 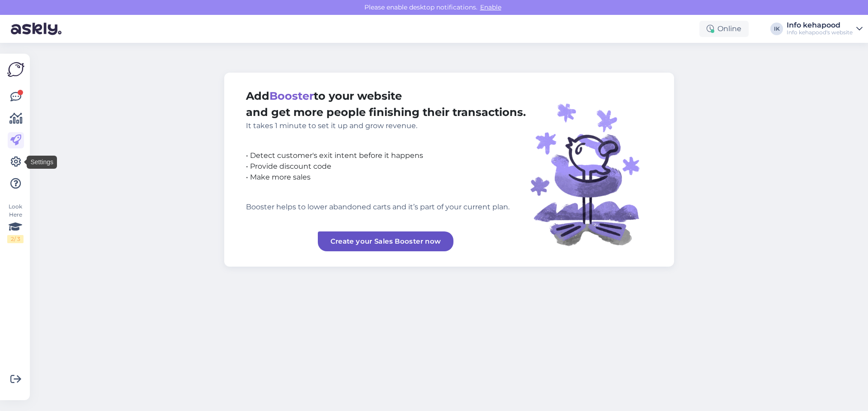 I want to click on div: • Make more sales, so click(x=386, y=177).